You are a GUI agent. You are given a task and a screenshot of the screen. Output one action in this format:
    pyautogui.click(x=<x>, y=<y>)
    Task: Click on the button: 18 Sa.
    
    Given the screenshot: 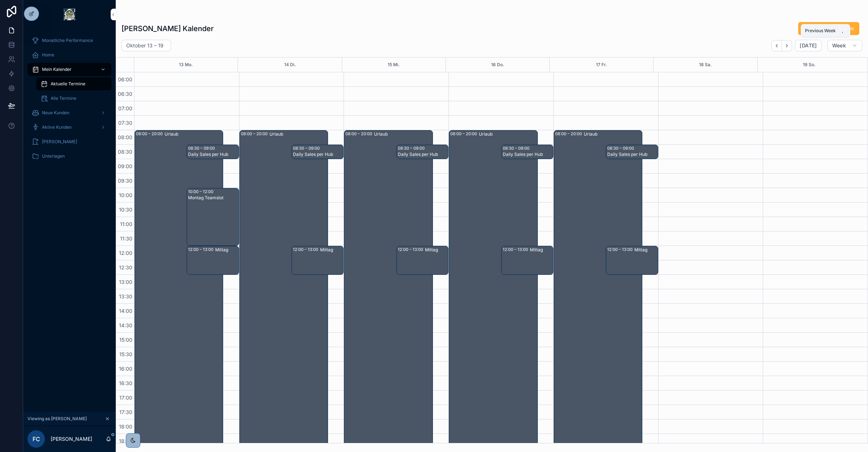 What is the action you would take?
    pyautogui.click(x=705, y=65)
    